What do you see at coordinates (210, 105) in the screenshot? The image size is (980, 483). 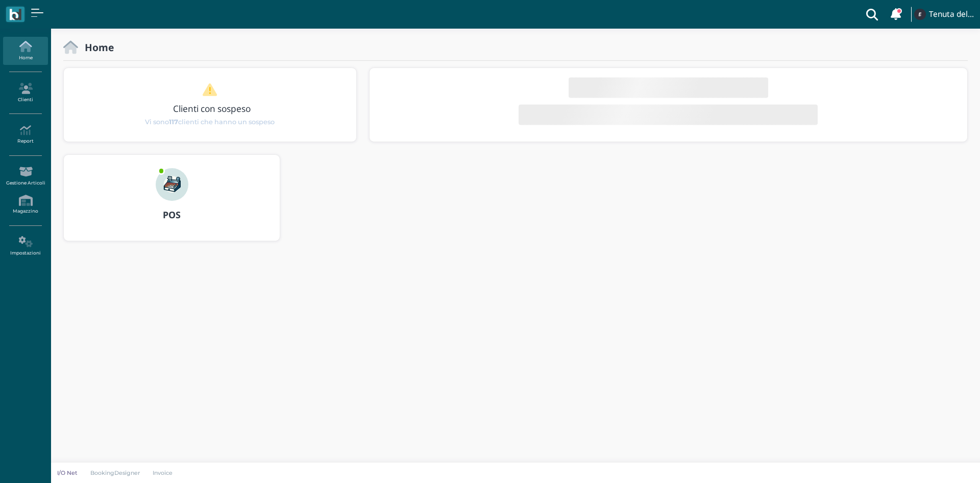 I see `div: 1 / 1` at bounding box center [210, 105].